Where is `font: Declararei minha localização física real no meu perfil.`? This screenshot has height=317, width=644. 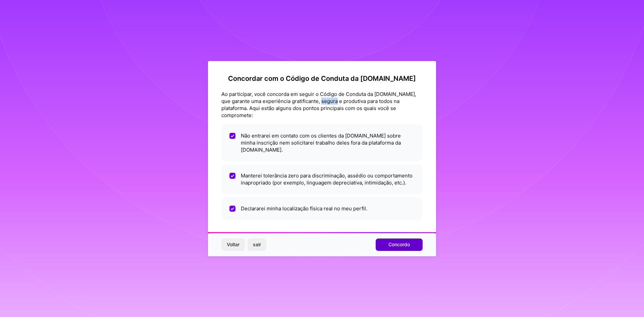
font: Declararei minha localização física real no meu perfil. is located at coordinates (304, 208).